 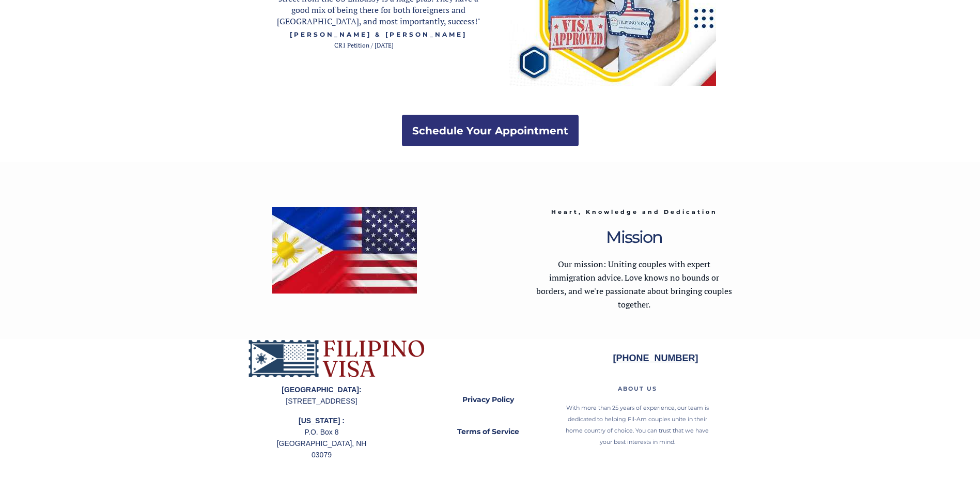 What do you see at coordinates (634, 237) in the screenshot?
I see `span: Mission` at bounding box center [634, 237].